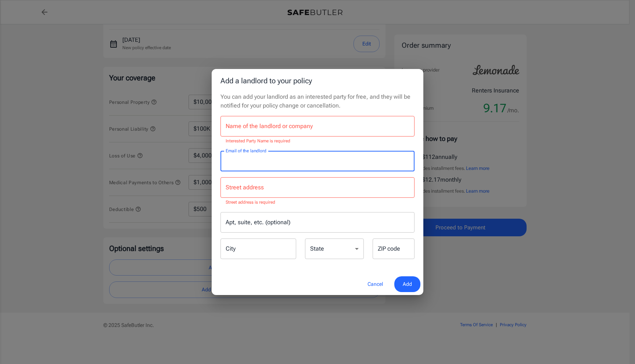  Describe the element at coordinates (375, 284) in the screenshot. I see `button: Cancel` at that location.